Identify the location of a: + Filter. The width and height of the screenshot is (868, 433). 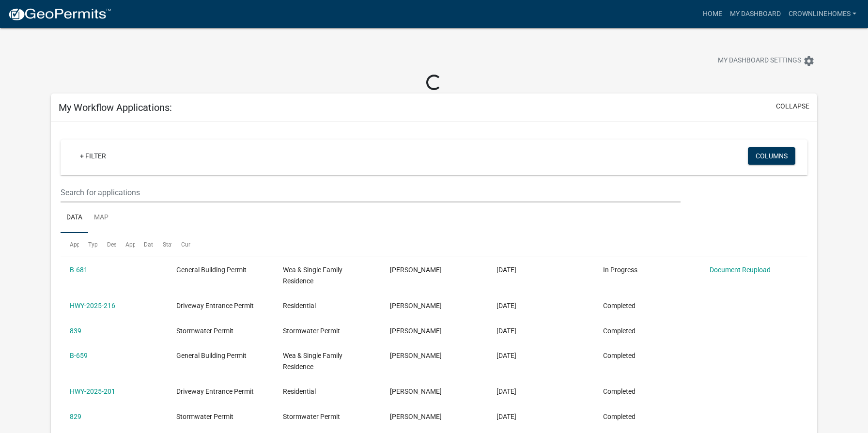
(93, 156).